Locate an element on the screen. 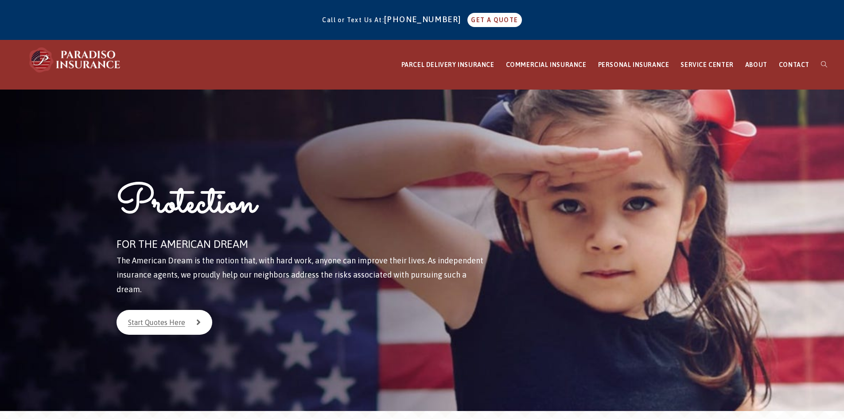 This screenshot has height=419, width=844. span: COMMERCIAL INSURANCE is located at coordinates (547, 65).